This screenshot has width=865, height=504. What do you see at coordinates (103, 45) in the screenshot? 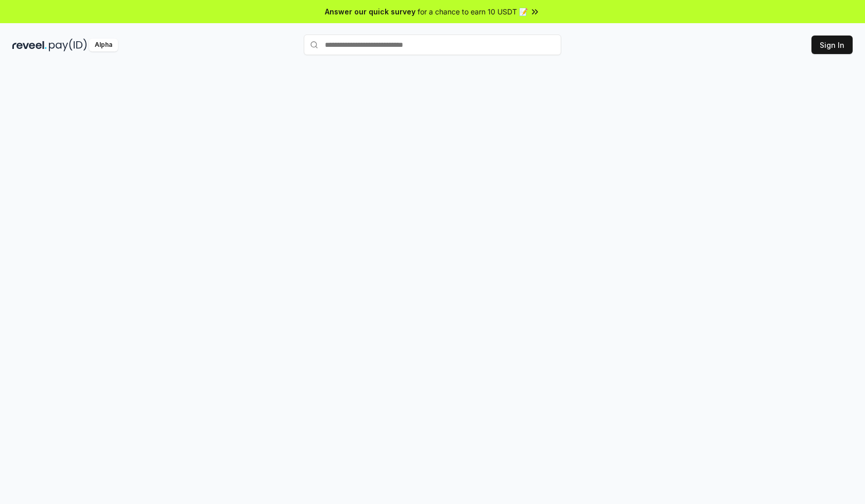
I see `div: Alpha` at bounding box center [103, 45].